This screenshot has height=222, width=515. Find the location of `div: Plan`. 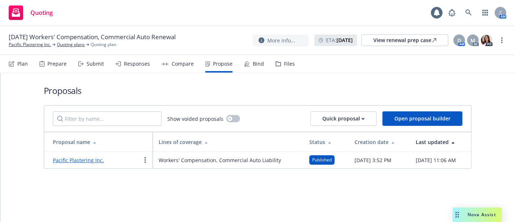

div: Plan is located at coordinates (22, 64).